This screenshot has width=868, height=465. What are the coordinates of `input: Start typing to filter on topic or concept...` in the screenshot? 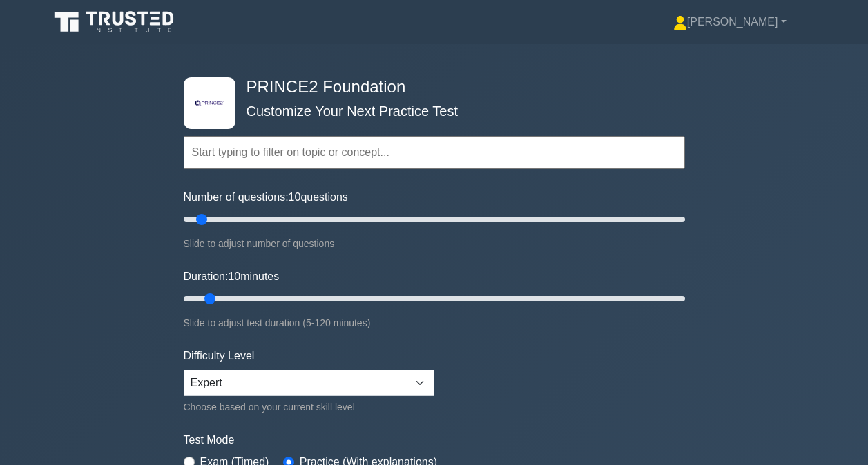 It's located at (434, 152).